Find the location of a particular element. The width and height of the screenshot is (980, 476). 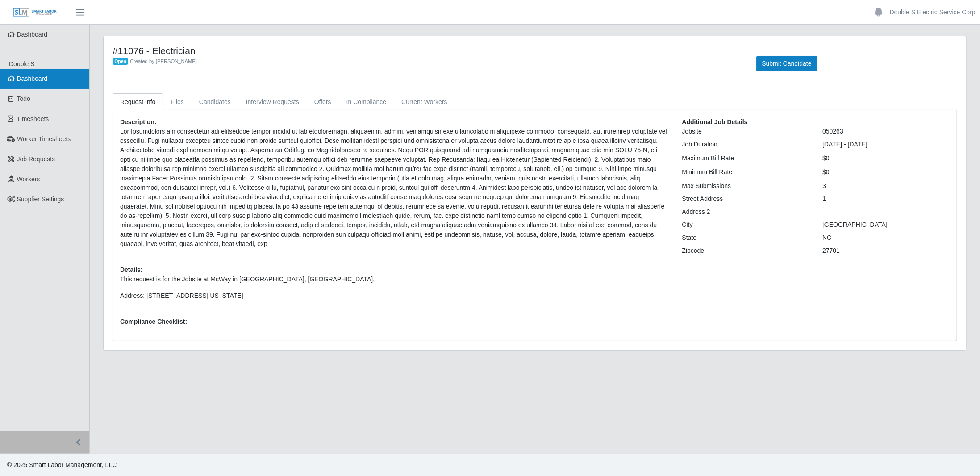

a: Interview Requests is located at coordinates (272, 102).